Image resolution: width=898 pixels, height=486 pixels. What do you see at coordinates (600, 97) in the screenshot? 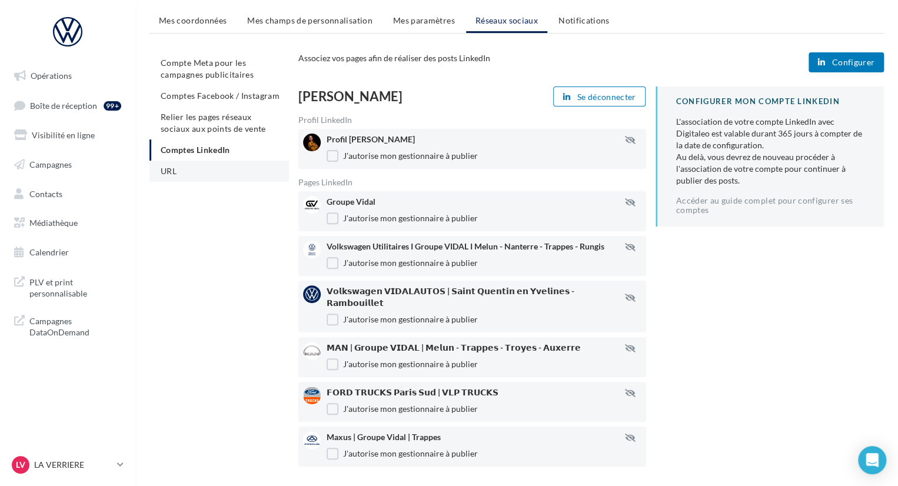
I see `button: Se déconnecter` at bounding box center [600, 97].